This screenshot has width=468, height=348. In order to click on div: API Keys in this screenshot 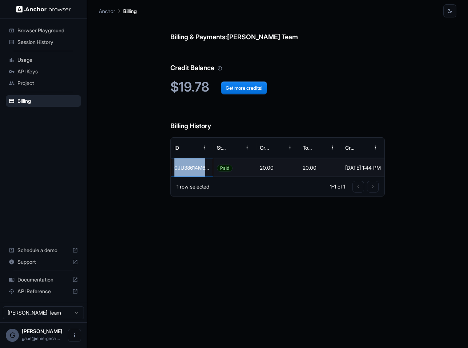, I will do `click(43, 72)`.